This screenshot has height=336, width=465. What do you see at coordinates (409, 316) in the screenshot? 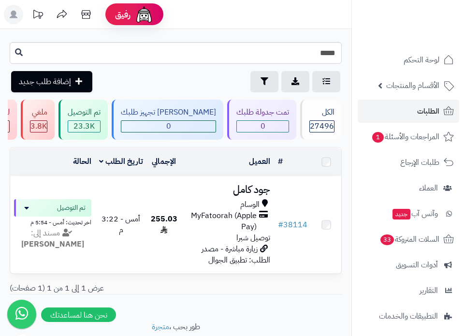
I see `a: التطبيقات والخدمات` at bounding box center [409, 316].